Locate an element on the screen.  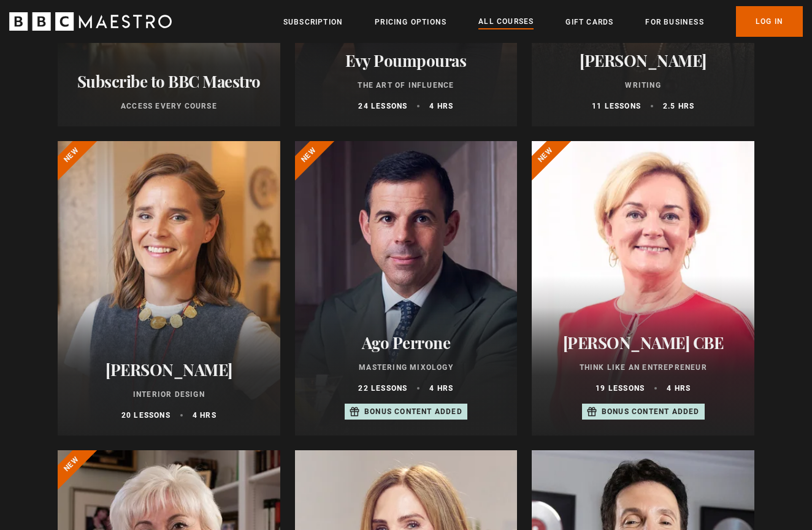
p: Interior Design is located at coordinates (169, 395).